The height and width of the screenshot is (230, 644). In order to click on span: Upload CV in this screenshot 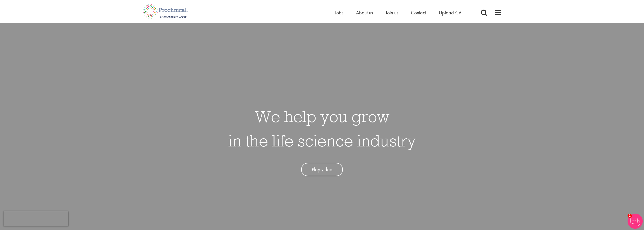, I will do `click(450, 12)`.